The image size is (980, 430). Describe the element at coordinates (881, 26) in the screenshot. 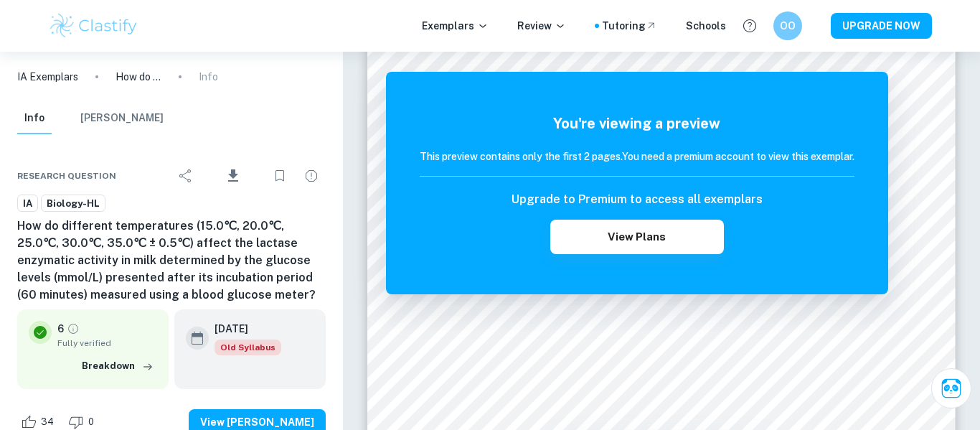

I see `button: UPGRADE NOW` at that location.